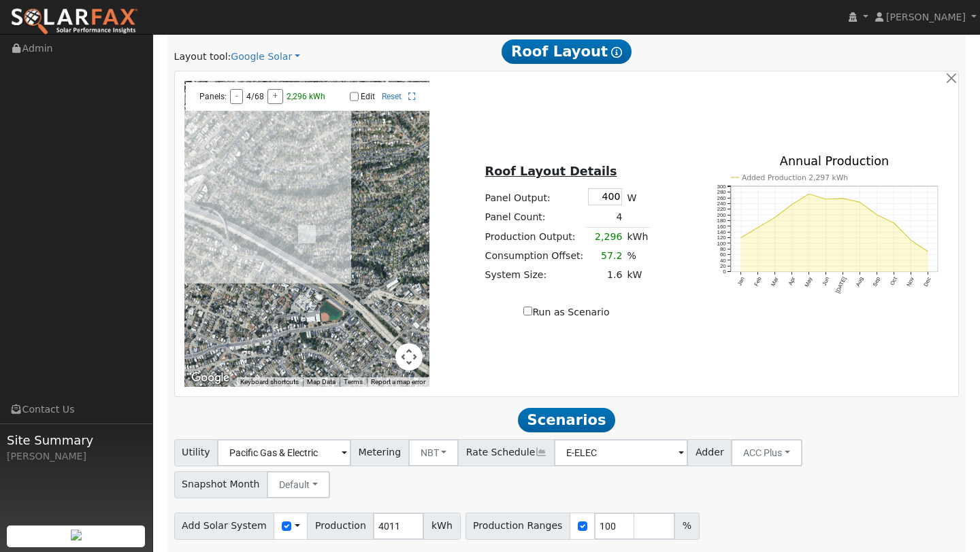 This screenshot has width=980, height=552. What do you see at coordinates (566, 52) in the screenshot?
I see `span: Roof Layout` at bounding box center [566, 52].